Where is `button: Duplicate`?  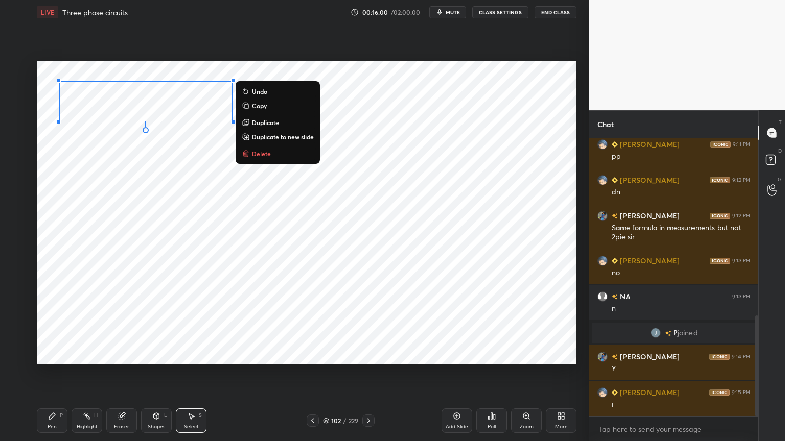
button: Duplicate is located at coordinates (277, 123).